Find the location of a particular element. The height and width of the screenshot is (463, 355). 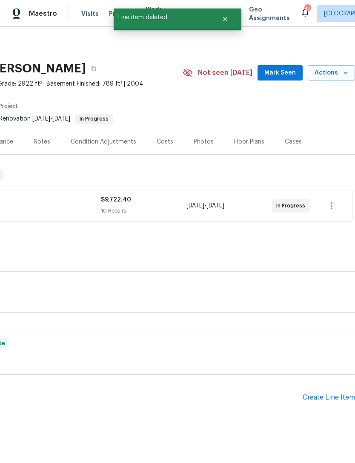

div: Floor Plans is located at coordinates (249, 142).